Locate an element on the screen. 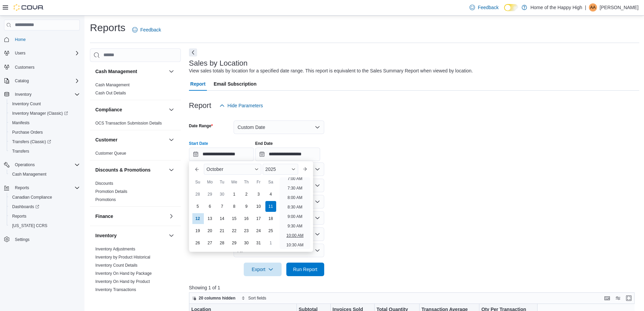  div: Arvinthan Anandan is located at coordinates (593, 7).